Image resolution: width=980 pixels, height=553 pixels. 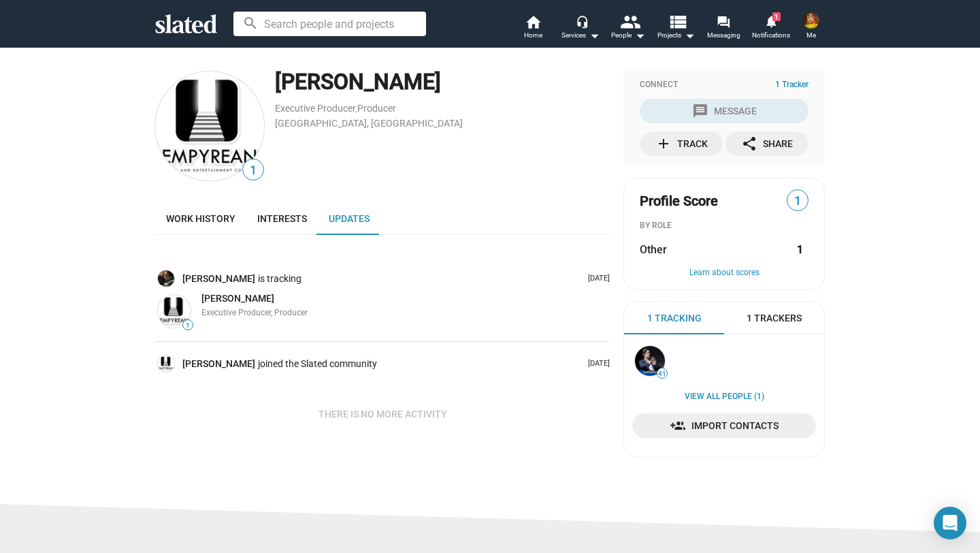 What do you see at coordinates (792, 85) in the screenshot?
I see `span: 1 Tracker` at bounding box center [792, 85].